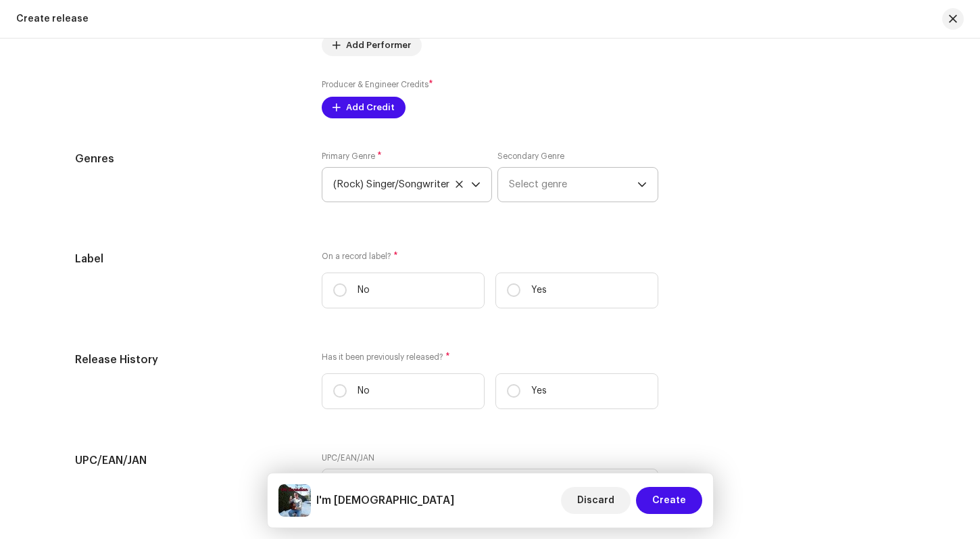  I want to click on label: Secondary Genre, so click(531, 156).